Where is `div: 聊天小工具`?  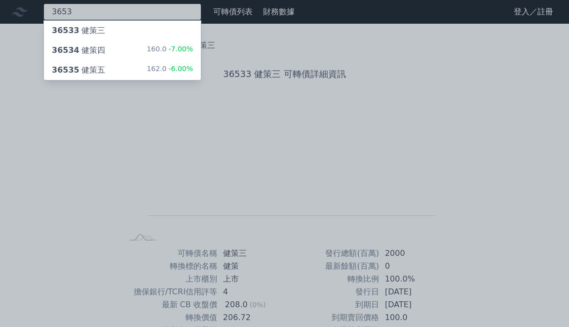 div: 聊天小工具 is located at coordinates (545, 303).